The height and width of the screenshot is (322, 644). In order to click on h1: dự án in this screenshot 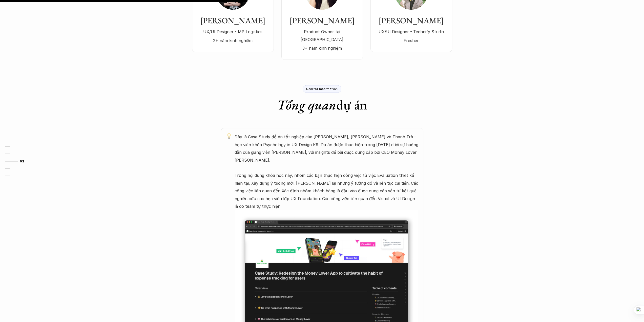, I will do `click(322, 105)`.